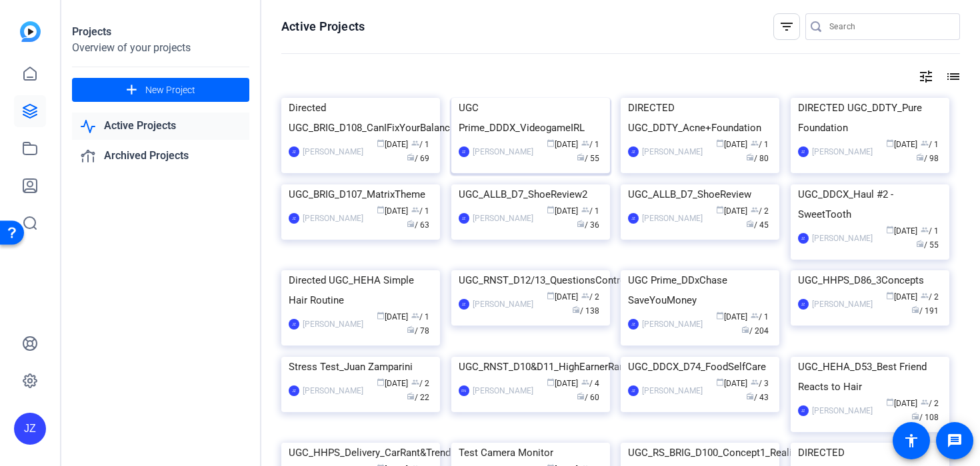 The image size is (980, 466). What do you see at coordinates (758, 159) in the screenshot?
I see `span: / 80` at bounding box center [758, 159].